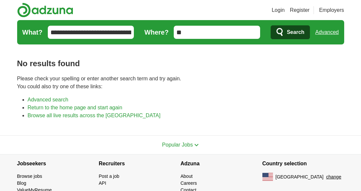 The width and height of the screenshot is (361, 191). Describe the element at coordinates (189, 183) in the screenshot. I see `a: Careers` at that location.